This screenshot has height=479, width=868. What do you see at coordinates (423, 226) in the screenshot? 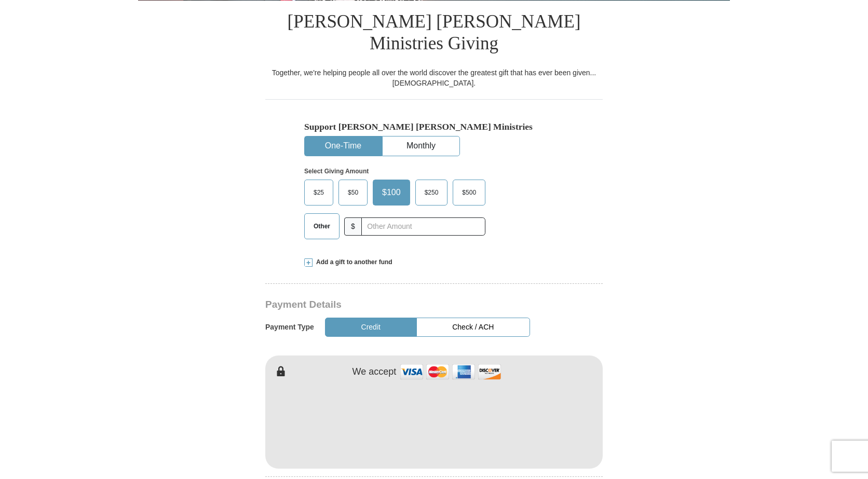
I see `input: Other Amount` at bounding box center [423, 226].